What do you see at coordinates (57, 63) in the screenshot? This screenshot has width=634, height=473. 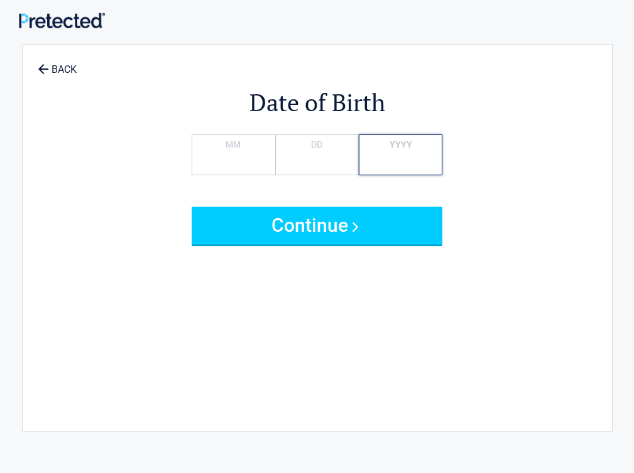 I see `a: BACK` at bounding box center [57, 63].